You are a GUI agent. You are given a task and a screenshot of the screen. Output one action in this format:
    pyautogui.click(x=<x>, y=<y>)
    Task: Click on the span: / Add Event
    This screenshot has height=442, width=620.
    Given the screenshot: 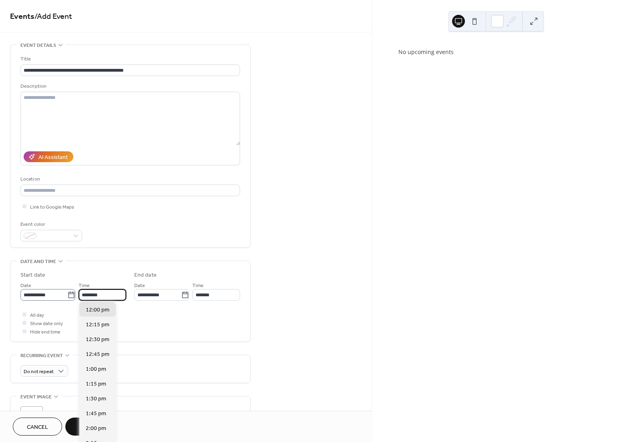 What is the action you would take?
    pyautogui.click(x=53, y=16)
    